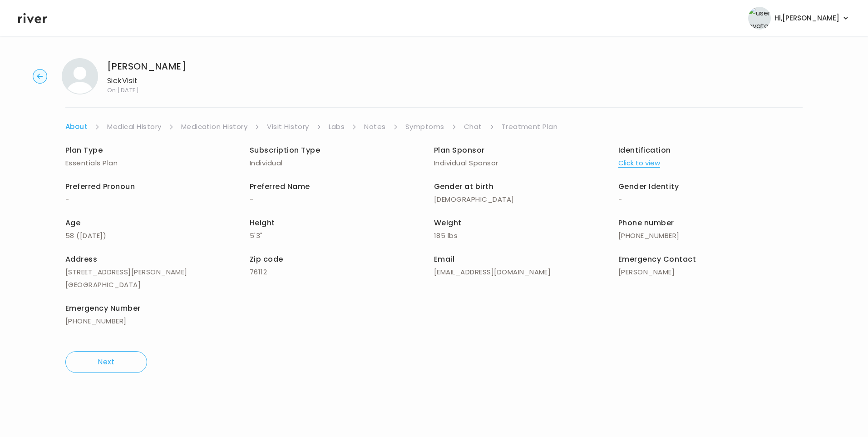 This screenshot has width=868, height=437. I want to click on a: Medication History, so click(214, 127).